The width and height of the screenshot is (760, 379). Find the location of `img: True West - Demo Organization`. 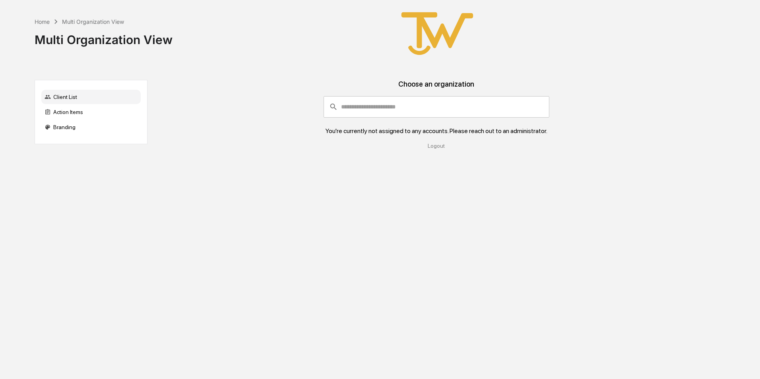

img: True West - Demo Organization is located at coordinates (438, 33).